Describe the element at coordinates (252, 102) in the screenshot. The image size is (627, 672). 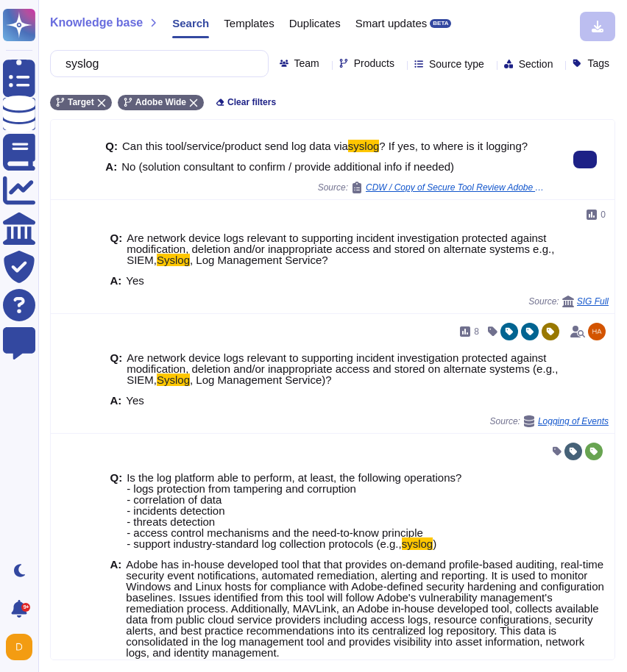
I see `span: Clear filters` at that location.